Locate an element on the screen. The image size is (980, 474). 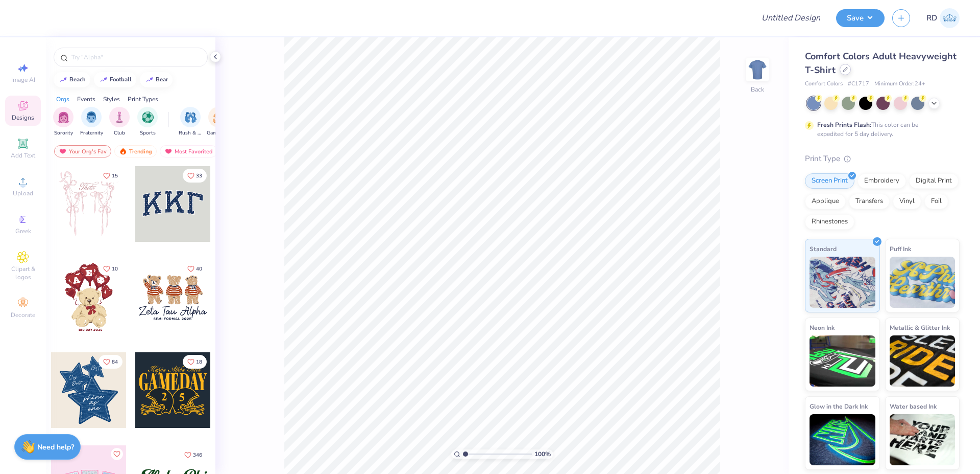
span: # C1717 is located at coordinates (859, 84).